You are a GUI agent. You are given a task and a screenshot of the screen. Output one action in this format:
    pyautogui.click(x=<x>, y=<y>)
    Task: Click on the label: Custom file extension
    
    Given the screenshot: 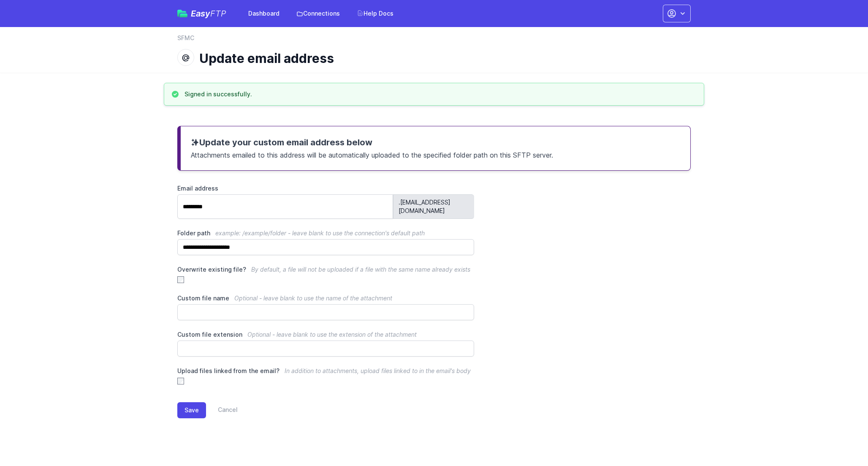 What is the action you would take?
    pyautogui.click(x=326, y=335)
    